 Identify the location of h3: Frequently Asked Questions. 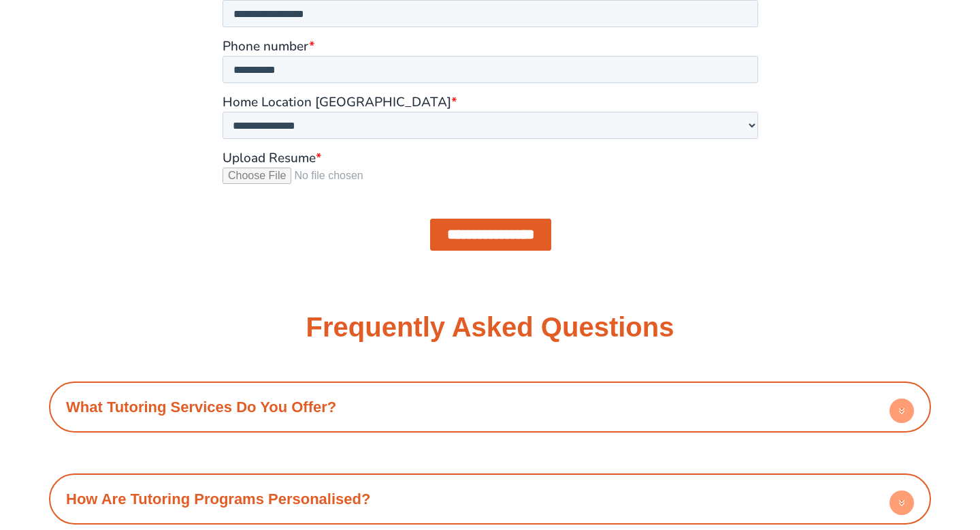
(490, 327).